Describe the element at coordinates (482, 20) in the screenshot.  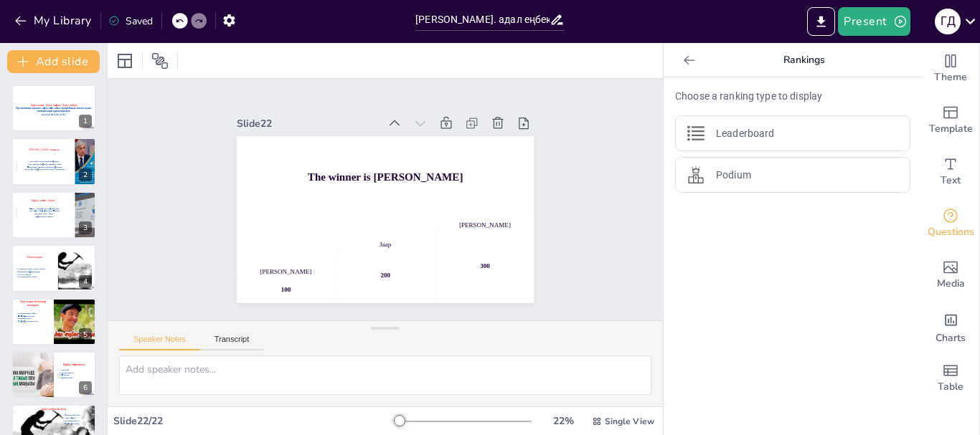
I see `input: Insert title` at that location.